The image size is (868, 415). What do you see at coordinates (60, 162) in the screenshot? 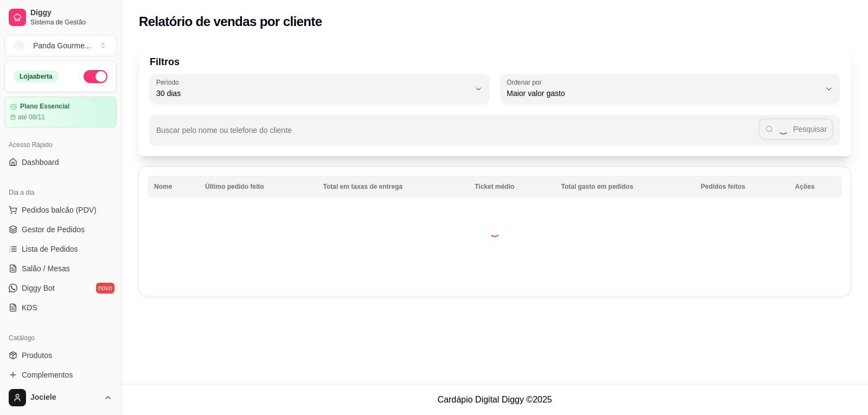
I see `a: Dashboard` at bounding box center [60, 162].